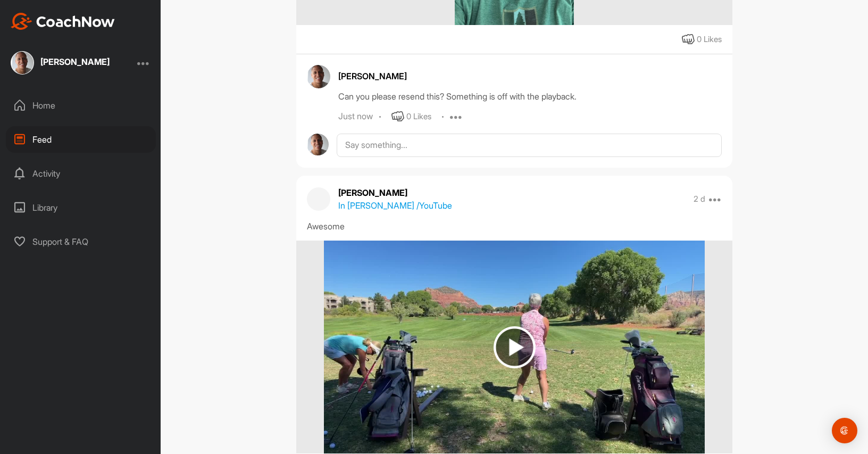  What do you see at coordinates (81, 242) in the screenshot?
I see `div: Support & FAQ` at bounding box center [81, 242].